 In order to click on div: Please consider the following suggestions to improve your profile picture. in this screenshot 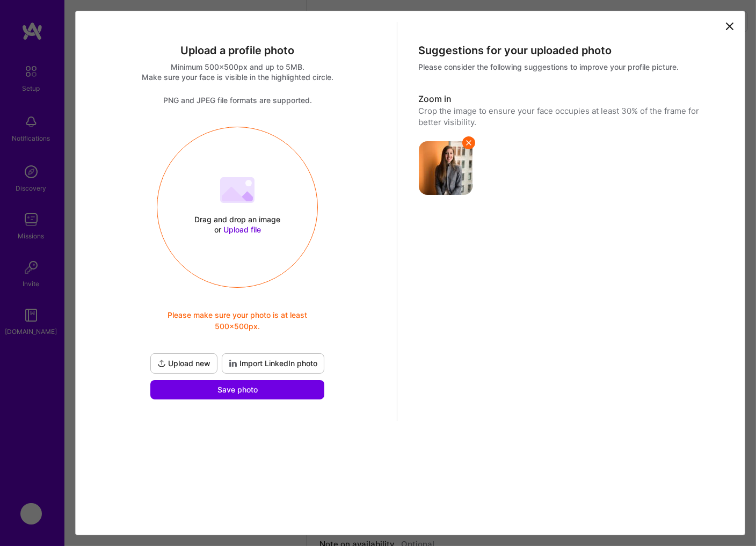, I will do `click(569, 67)`.